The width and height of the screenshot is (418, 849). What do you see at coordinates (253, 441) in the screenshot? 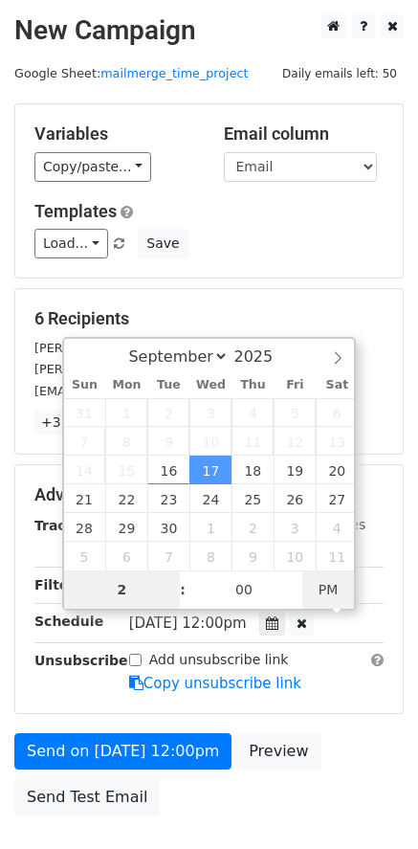
I see `span: September 11, 2025` at bounding box center [253, 441].